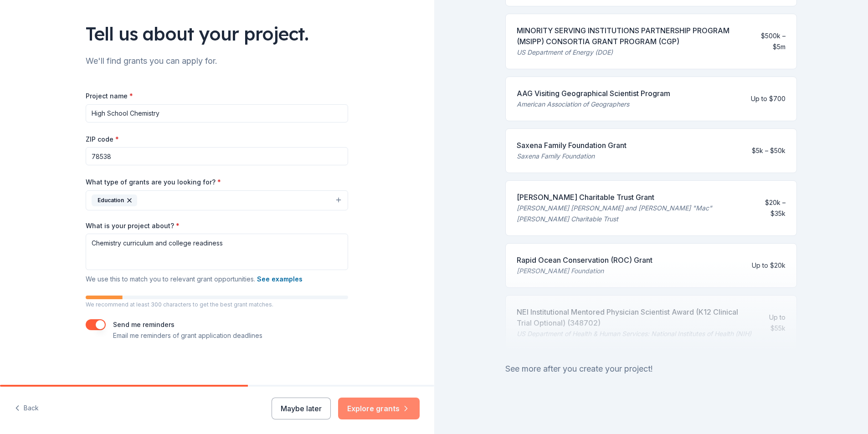 The image size is (868, 434). Describe the element at coordinates (102, 139) in the screenshot. I see `label: ZIP code` at that location.